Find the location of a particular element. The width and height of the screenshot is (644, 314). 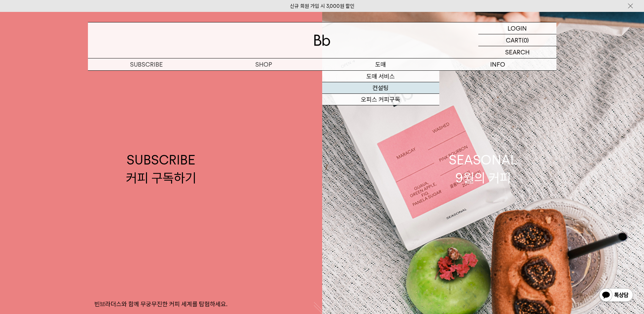

div: SUBSCRIBE 커피 구독하기 is located at coordinates (161, 169).